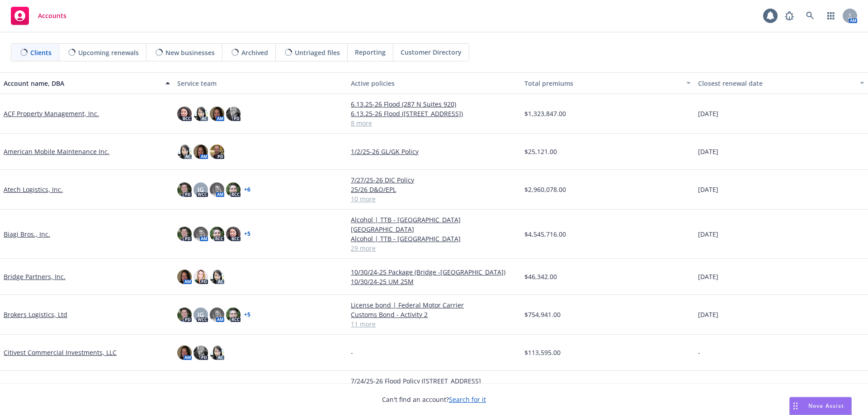 Image resolution: width=868 pixels, height=415 pixels. Describe the element at coordinates (542, 352) in the screenshot. I see `span: $113,595.00` at that location.